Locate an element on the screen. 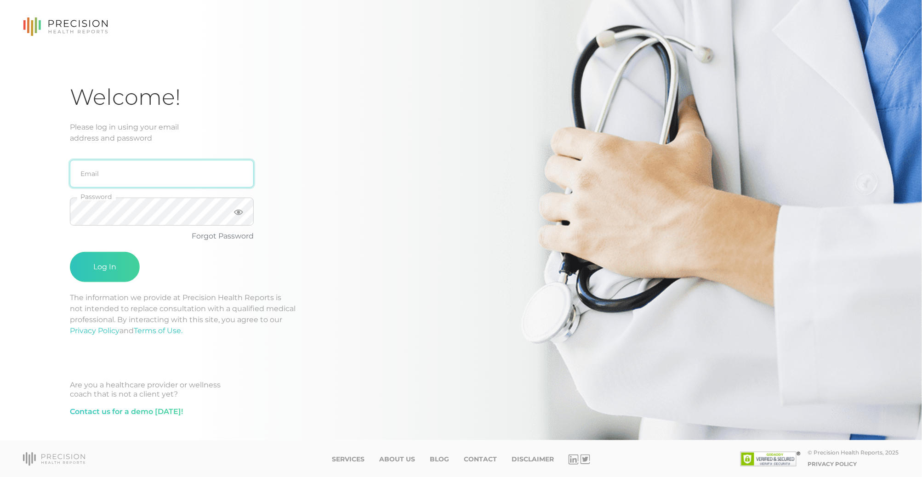 The image size is (922, 477). div: © Precision Health Reports, 2025 is located at coordinates (854, 452).